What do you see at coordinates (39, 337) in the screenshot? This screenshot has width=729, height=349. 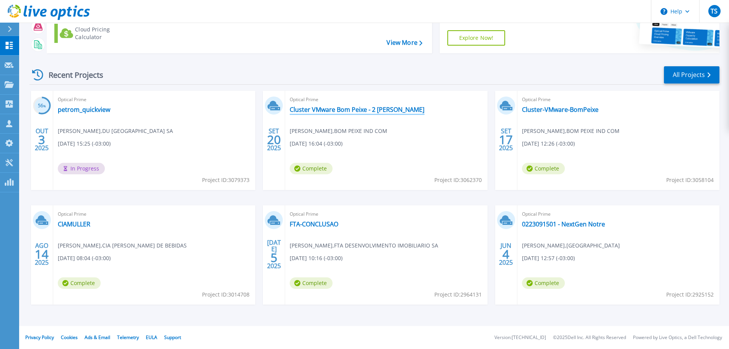 I see `a: Privacy Policy` at bounding box center [39, 337].